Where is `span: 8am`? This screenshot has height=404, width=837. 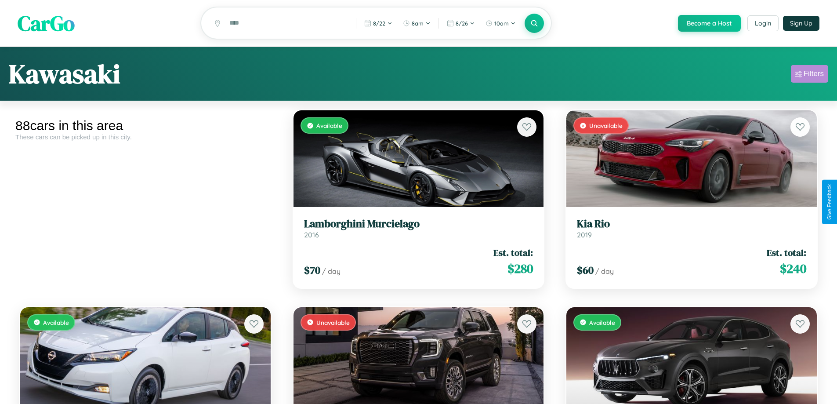 span: 8am is located at coordinates (418, 23).